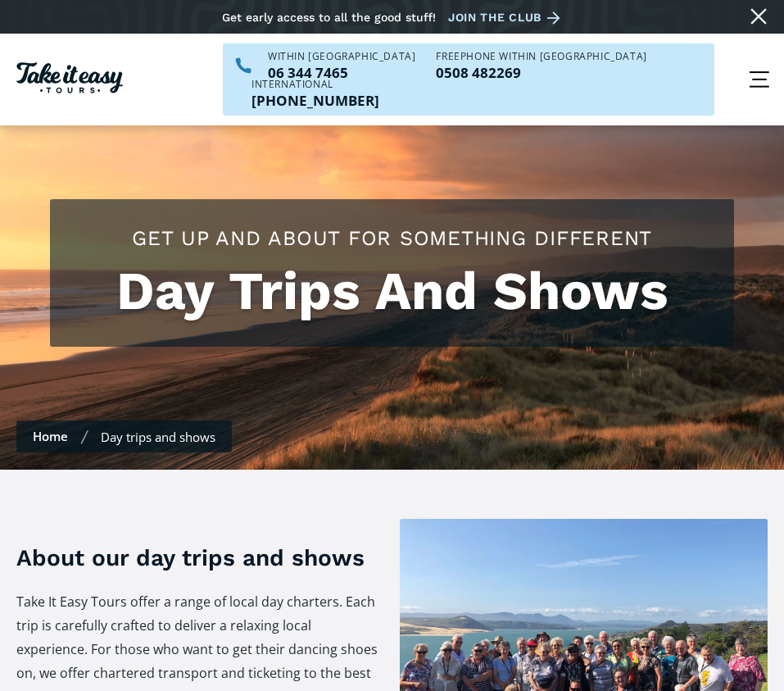  Describe the element at coordinates (760, 17) in the screenshot. I see `a: Close message` at that location.